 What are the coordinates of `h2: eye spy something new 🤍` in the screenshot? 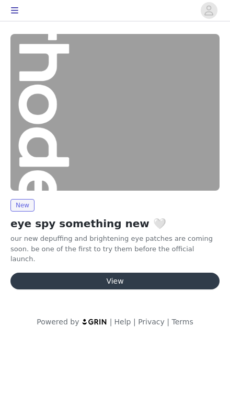 It's located at (115, 223).